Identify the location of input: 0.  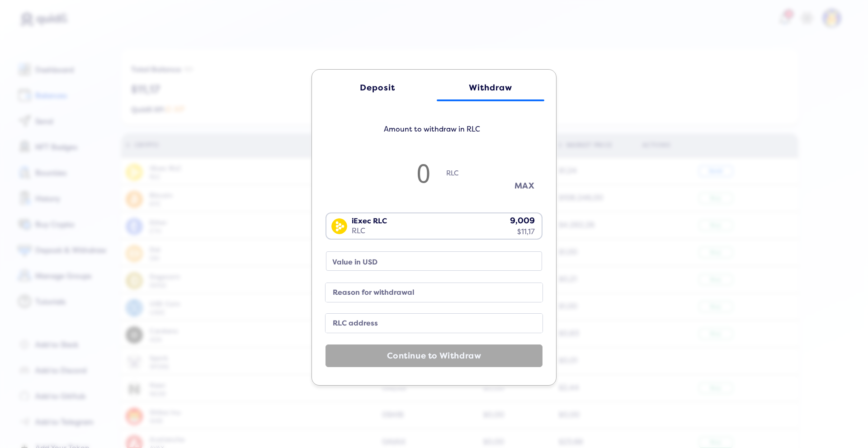
(424, 173).